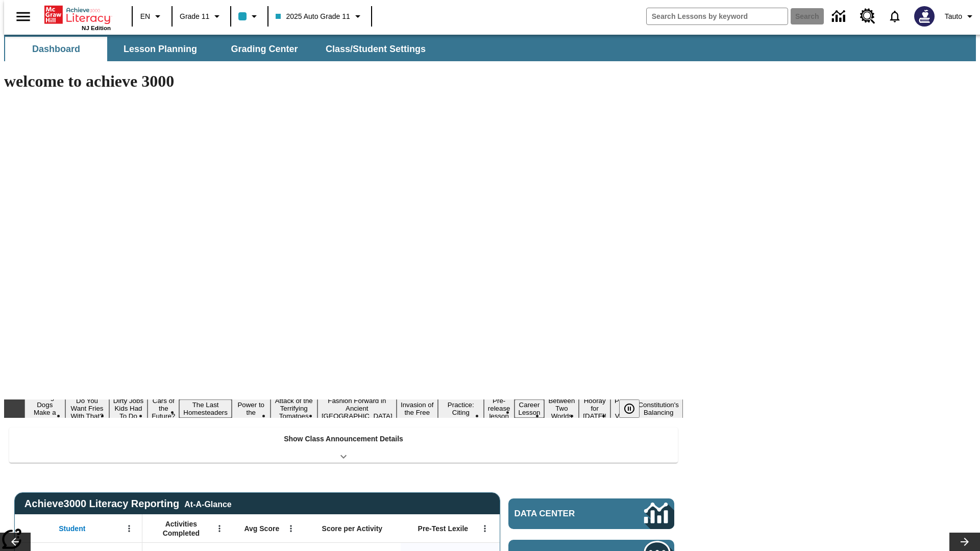 This screenshot has width=980, height=551. I want to click on button: Class: 2025 Auto Grade 11, Select your class, so click(320, 16).